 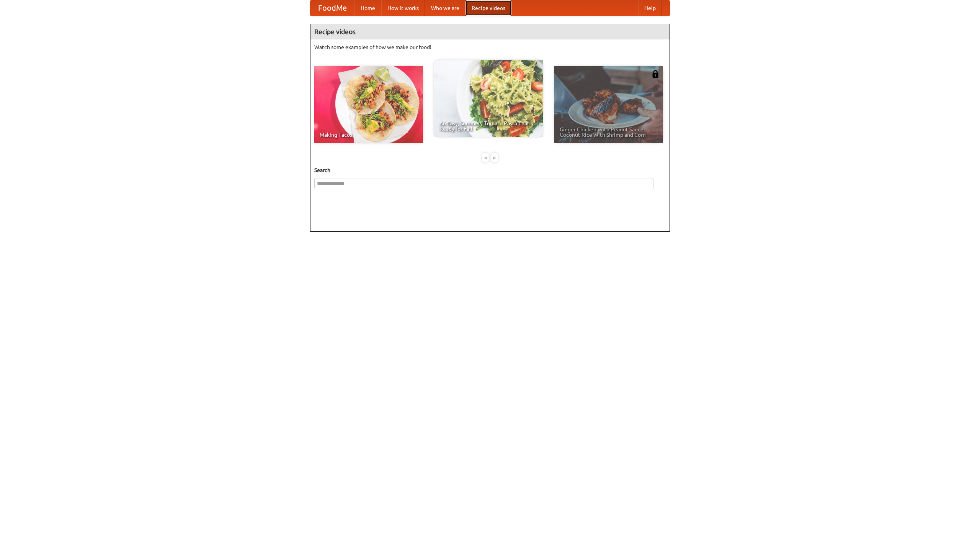 What do you see at coordinates (369, 104) in the screenshot?
I see `a: Making Tacos` at bounding box center [369, 104].